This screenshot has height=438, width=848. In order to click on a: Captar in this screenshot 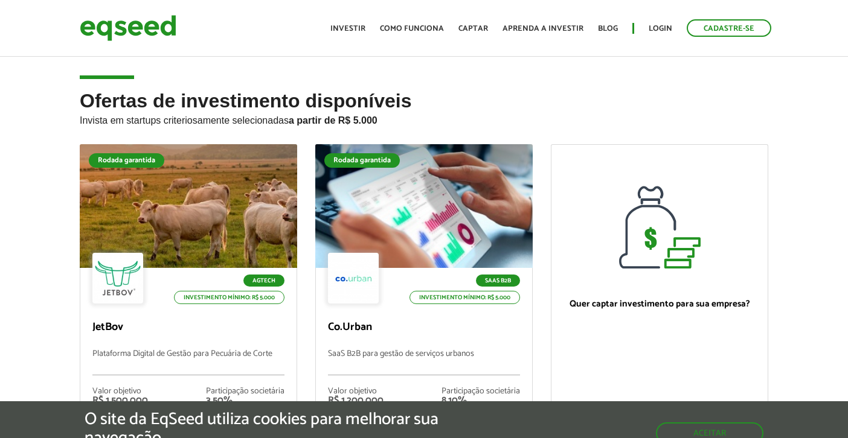, I will do `click(473, 28)`.